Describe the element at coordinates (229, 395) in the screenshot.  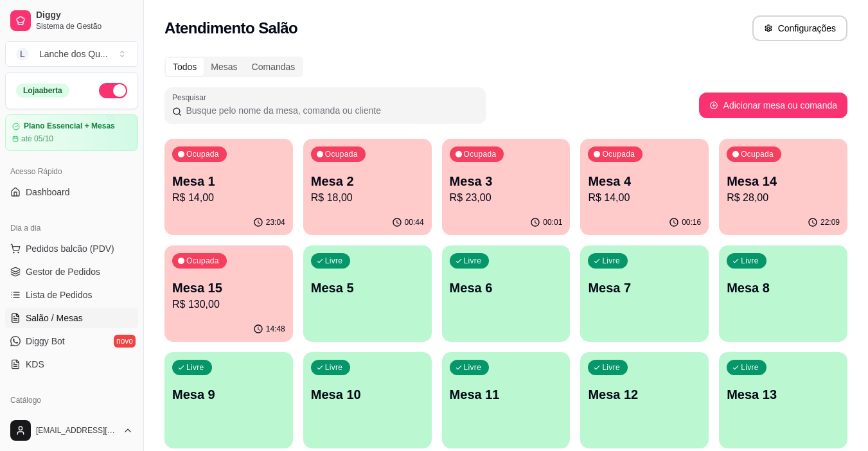
I see `p: Mesa 9` at that location.